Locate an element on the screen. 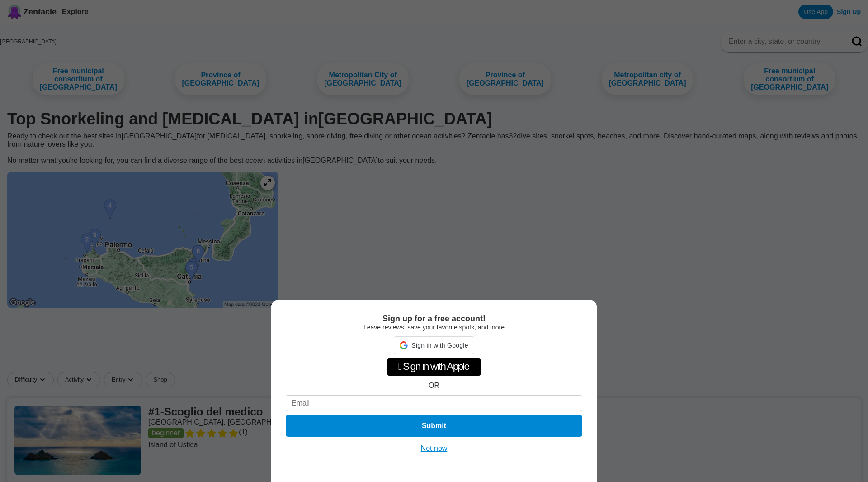 The image size is (868, 482). input: Email is located at coordinates (434, 403).